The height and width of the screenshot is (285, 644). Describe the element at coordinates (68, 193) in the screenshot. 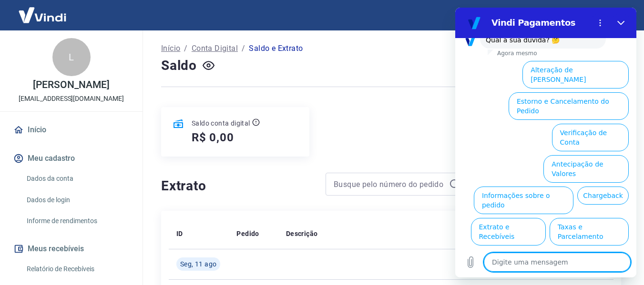

I see `button: Informações sobre o pedido` at that location.